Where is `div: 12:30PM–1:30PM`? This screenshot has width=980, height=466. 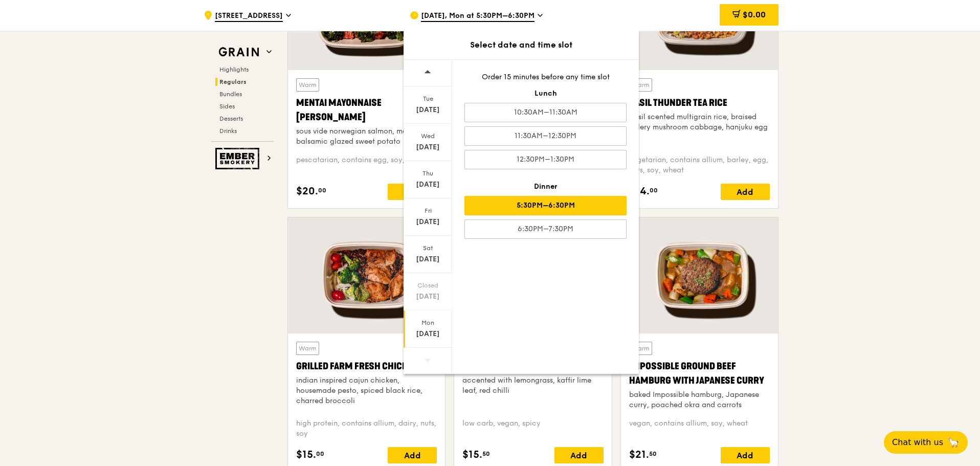
div: 12:30PM–1:30PM is located at coordinates (545, 159).